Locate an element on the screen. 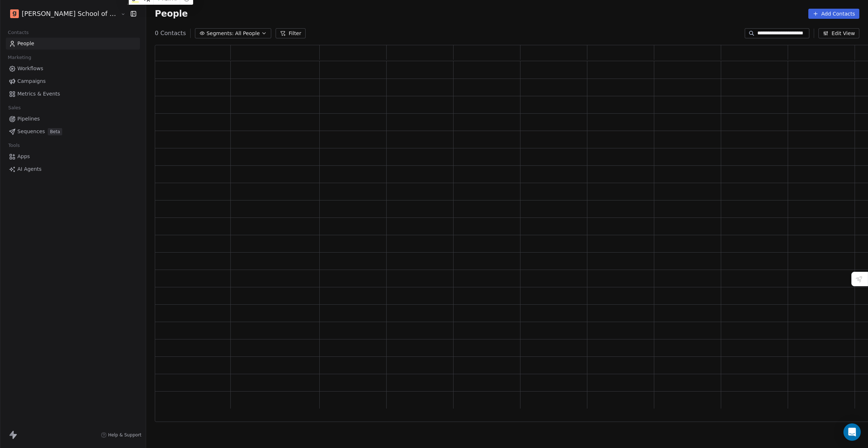 This screenshot has width=868, height=448. span: Apps is located at coordinates (24, 156).